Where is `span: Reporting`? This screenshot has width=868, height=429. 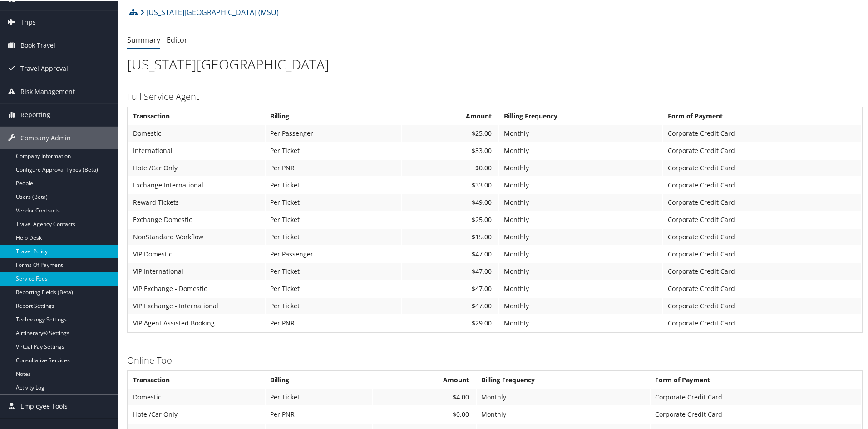 span: Reporting is located at coordinates (35, 114).